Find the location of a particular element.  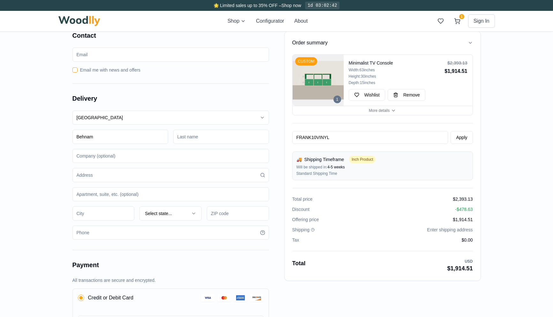

span: $0.00 is located at coordinates (467, 240).